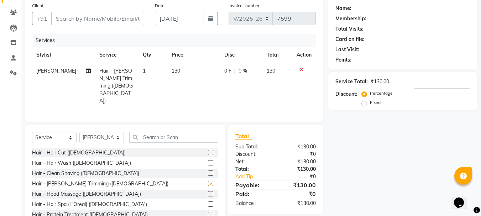  What do you see at coordinates (277, 55) in the screenshot?
I see `th: Total` at bounding box center [277, 55].